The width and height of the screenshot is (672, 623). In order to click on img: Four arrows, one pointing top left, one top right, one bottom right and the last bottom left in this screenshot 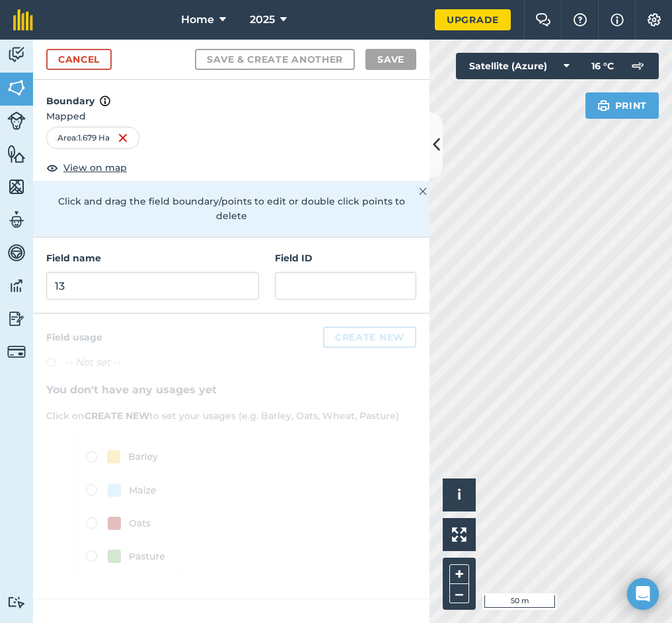, I will do `click(459, 535)`.